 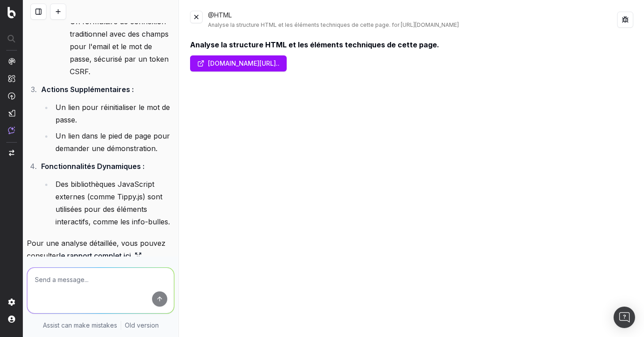 What do you see at coordinates (80, 325) in the screenshot?
I see `p: Assist can make mistakes` at bounding box center [80, 325].